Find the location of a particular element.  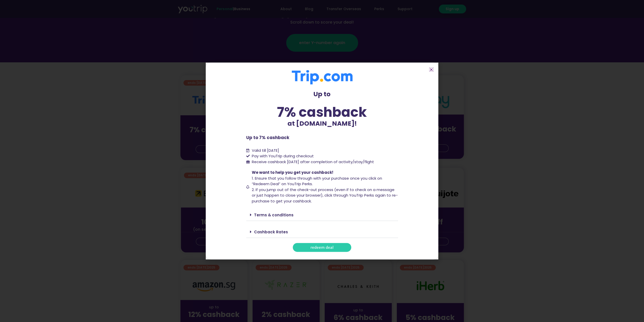

div: Terms & conditions is located at coordinates (322, 215).